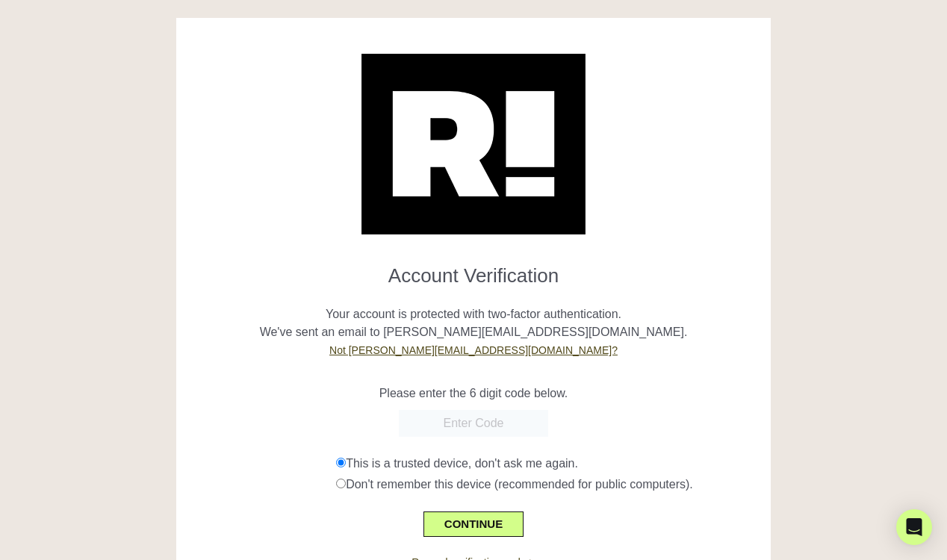 Image resolution: width=947 pixels, height=560 pixels. I want to click on img: Retention.com, so click(473, 144).